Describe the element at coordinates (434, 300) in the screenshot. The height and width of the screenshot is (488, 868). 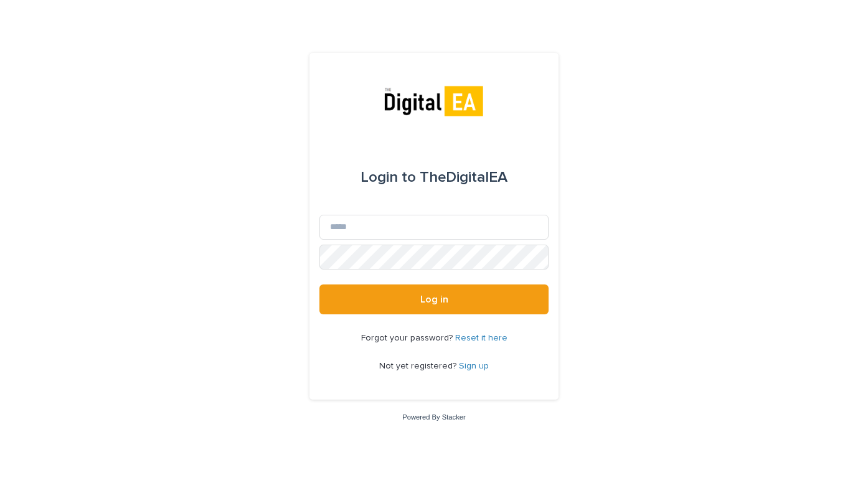
I see `button: Log in` at that location.